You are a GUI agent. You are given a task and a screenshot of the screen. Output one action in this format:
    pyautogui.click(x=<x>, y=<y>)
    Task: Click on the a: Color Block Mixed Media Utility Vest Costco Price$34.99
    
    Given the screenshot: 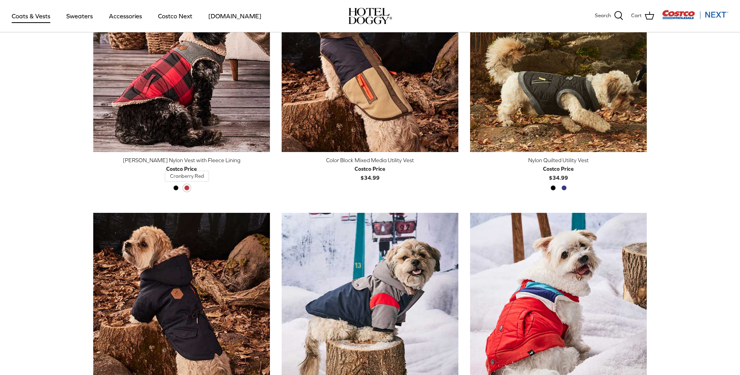 What is the action you would take?
    pyautogui.click(x=370, y=169)
    